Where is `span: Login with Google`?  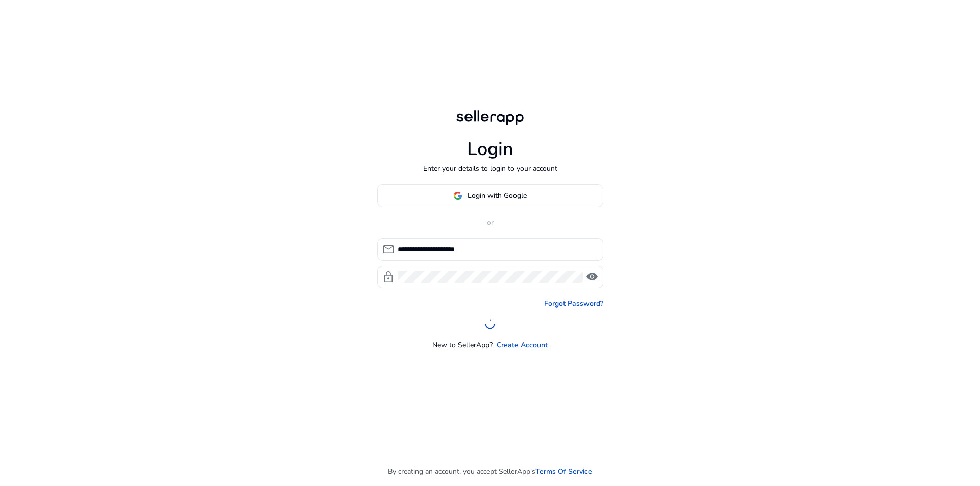
span: Login with Google is located at coordinates (497, 195).